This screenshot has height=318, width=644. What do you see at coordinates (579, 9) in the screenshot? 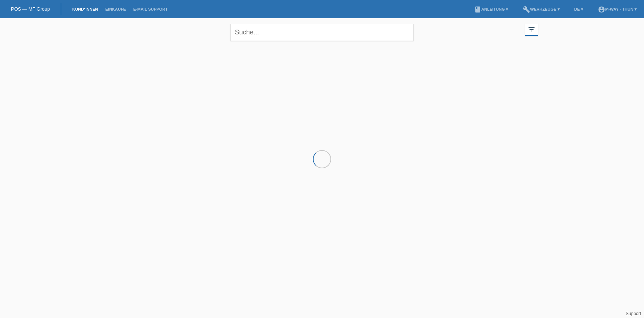
I see `a: DE ▾` at bounding box center [579, 9].